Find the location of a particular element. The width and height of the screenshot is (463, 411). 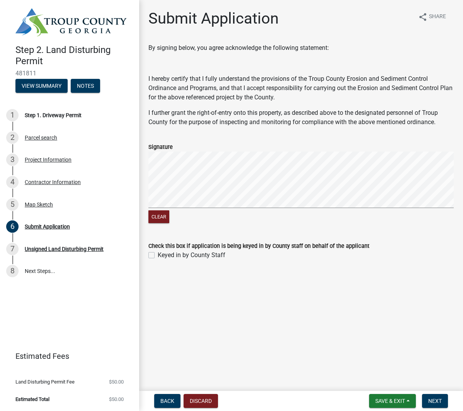

a: Estimated Fees is located at coordinates (66, 356).